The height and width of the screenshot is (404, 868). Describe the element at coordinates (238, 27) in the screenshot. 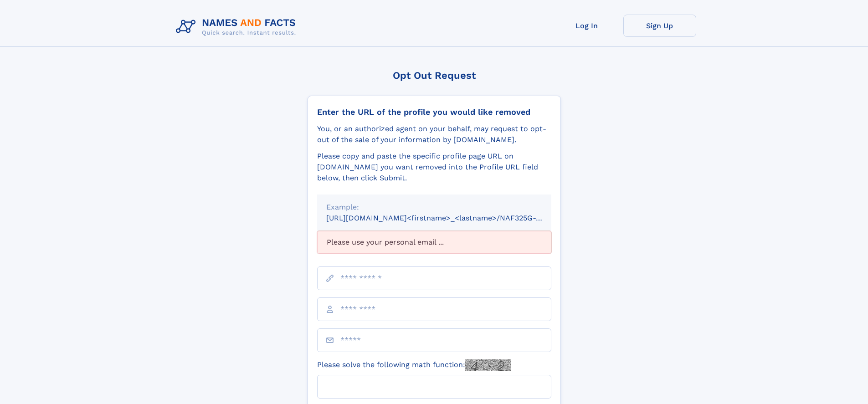

I see `img: Logo Names and Facts` at that location.